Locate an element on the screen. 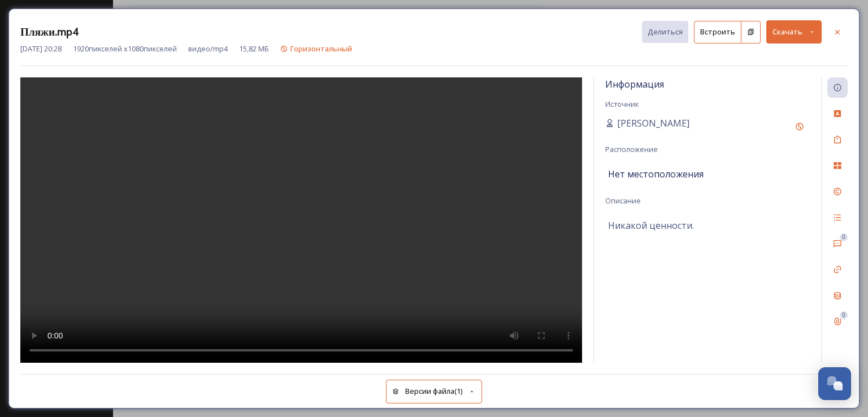 This screenshot has height=417, width=868. font: Нет местоположения is located at coordinates (655, 174).